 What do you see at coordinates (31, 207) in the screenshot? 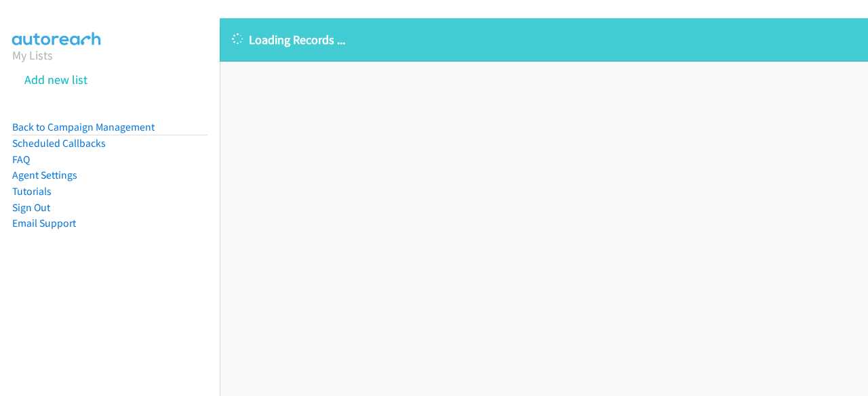
I see `a: Sign Out` at bounding box center [31, 207].